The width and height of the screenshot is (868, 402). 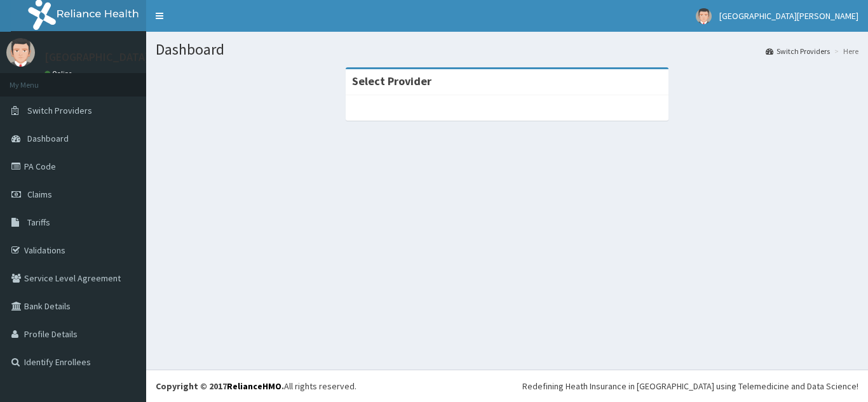 What do you see at coordinates (507, 385) in the screenshot?
I see `footer: All rights reserved.` at bounding box center [507, 385].